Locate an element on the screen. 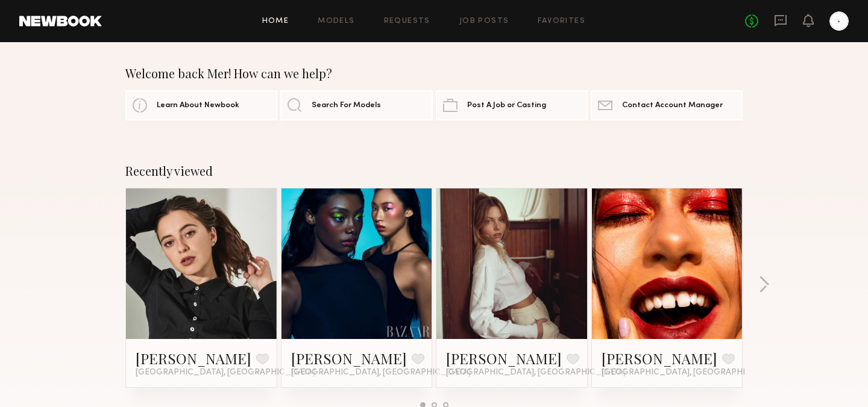  div: Recently viewed is located at coordinates (434, 171).